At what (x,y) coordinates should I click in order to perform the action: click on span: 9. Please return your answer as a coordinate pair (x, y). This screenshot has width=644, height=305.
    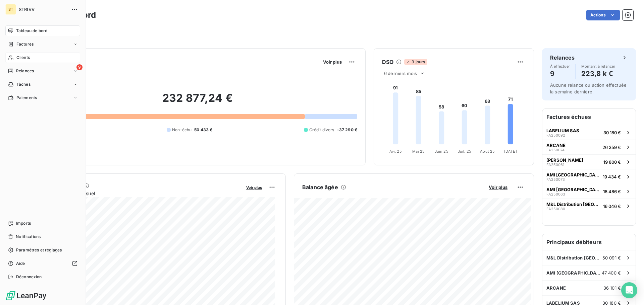
    Looking at the image, I should click on (79, 67).